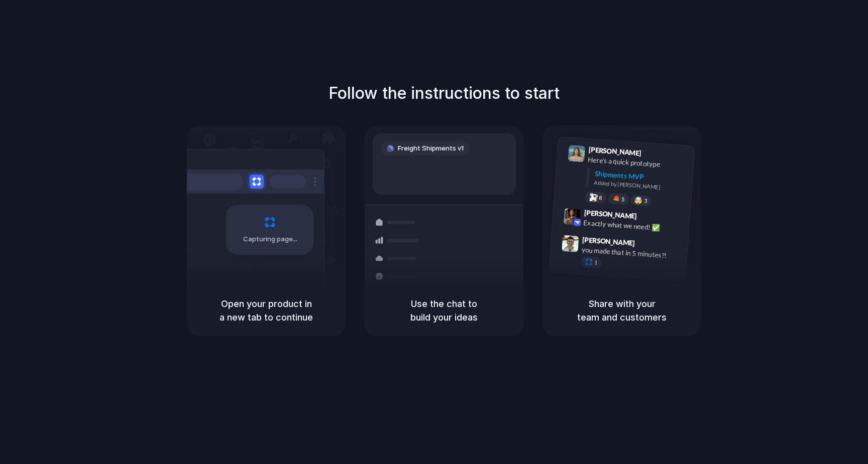 The image size is (868, 464). Describe the element at coordinates (650, 219) in the screenshot. I see `span: 9:42 AM` at that location.